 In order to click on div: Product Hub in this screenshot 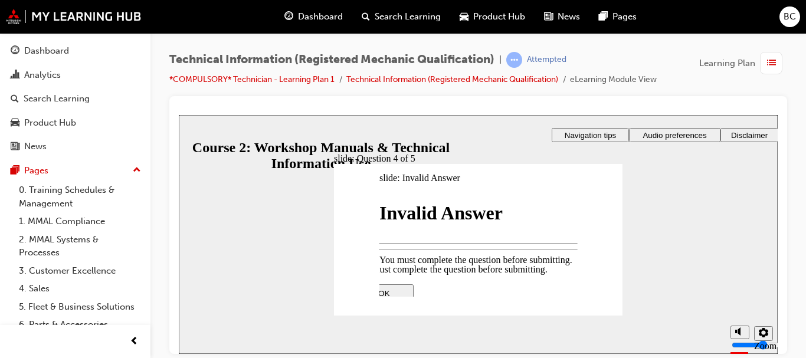, I will do `click(50, 123)`.